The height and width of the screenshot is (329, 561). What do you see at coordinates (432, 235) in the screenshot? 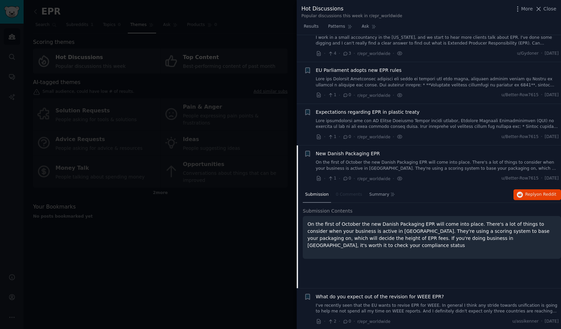
I see `p: On the first of October the new Danish Packaging EPR will come into place. There's a lot of thing...` at bounding box center [432, 235].